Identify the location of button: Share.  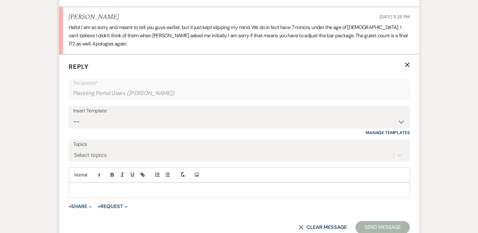
(80, 207).